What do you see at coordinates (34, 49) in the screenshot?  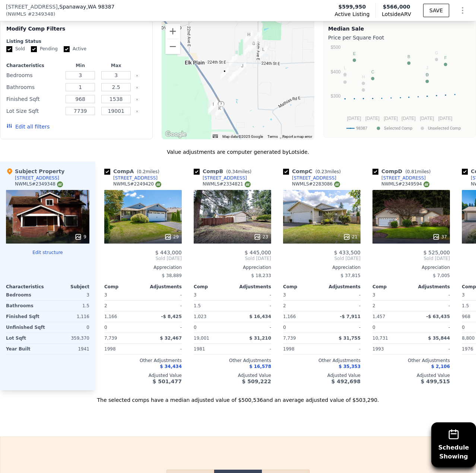 I see `input: Pending` at bounding box center [34, 49].